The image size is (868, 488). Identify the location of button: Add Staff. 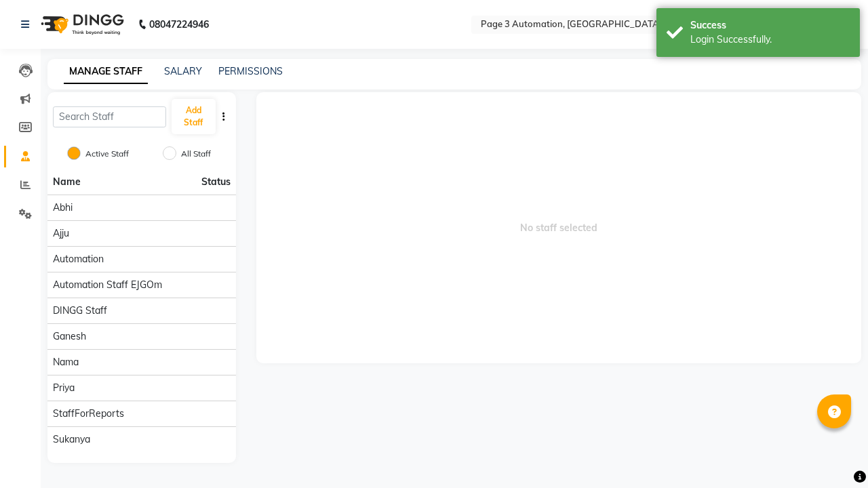
(193, 117).